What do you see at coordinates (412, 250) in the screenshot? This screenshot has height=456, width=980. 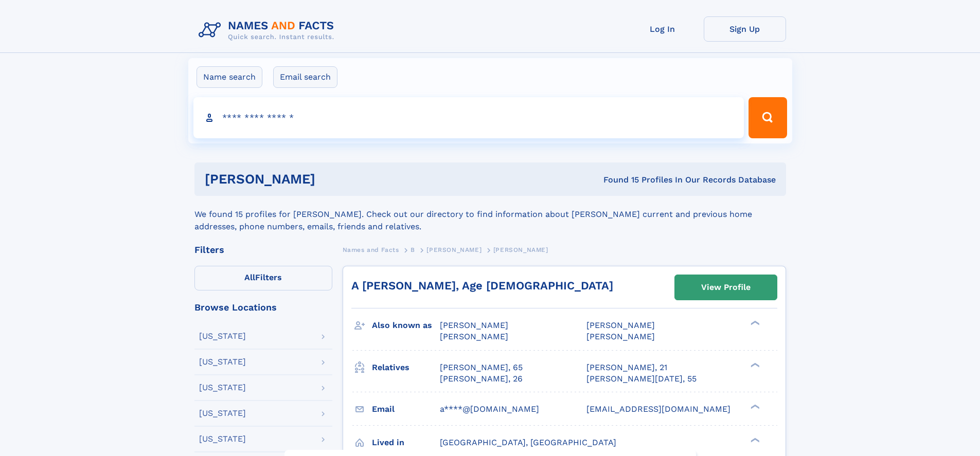 I see `span: B` at bounding box center [412, 250].